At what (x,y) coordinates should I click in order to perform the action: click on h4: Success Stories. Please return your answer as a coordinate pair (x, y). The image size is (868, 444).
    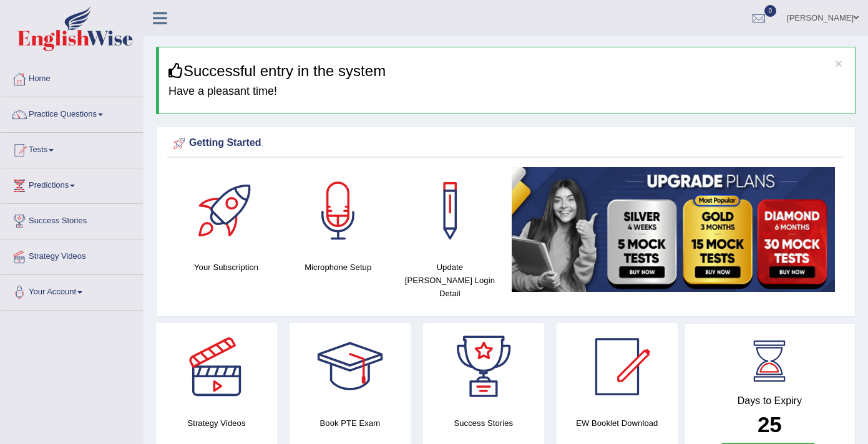
    Looking at the image, I should click on (483, 423).